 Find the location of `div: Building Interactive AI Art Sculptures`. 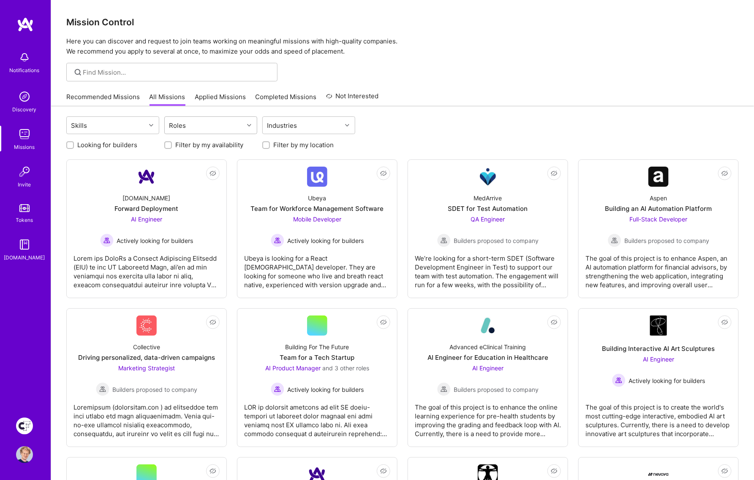

div: Building Interactive AI Art Sculptures is located at coordinates (658, 349).